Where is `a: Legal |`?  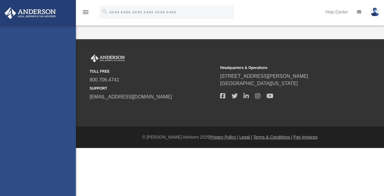
a: Legal | is located at coordinates (246, 137).